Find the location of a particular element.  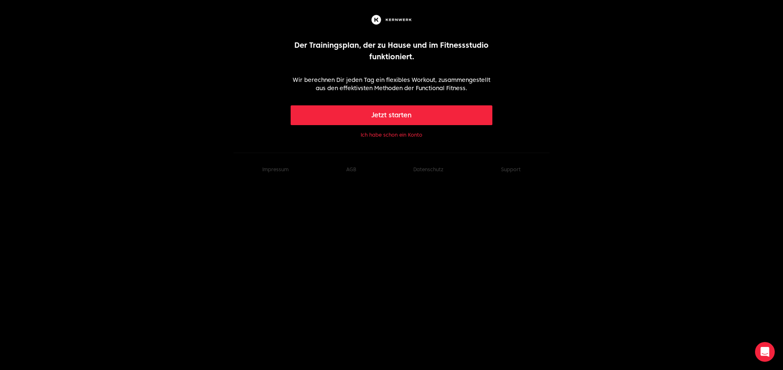

div: Open Intercom Messenger is located at coordinates (765, 352).